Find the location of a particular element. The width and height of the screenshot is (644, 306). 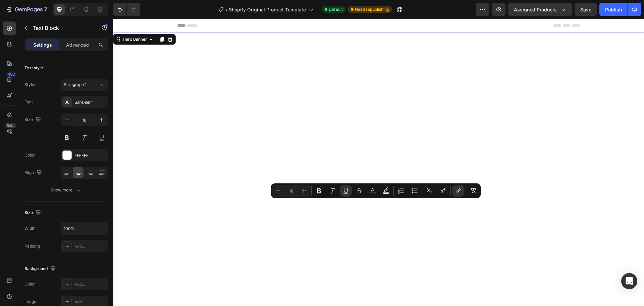

div: Sans-serif is located at coordinates (90, 102).